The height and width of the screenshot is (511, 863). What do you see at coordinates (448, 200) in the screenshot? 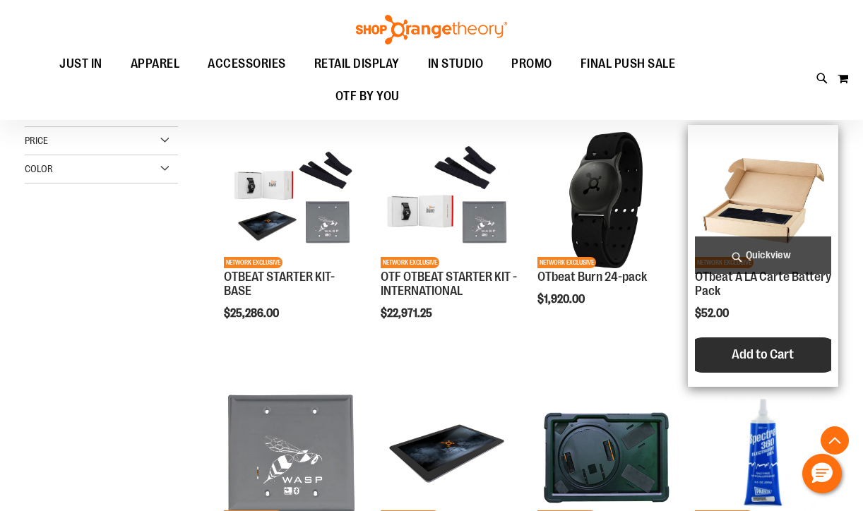
I see `img: OTF OTBEAT STARTER KIT - INTERNATIONAL` at bounding box center [448, 200].